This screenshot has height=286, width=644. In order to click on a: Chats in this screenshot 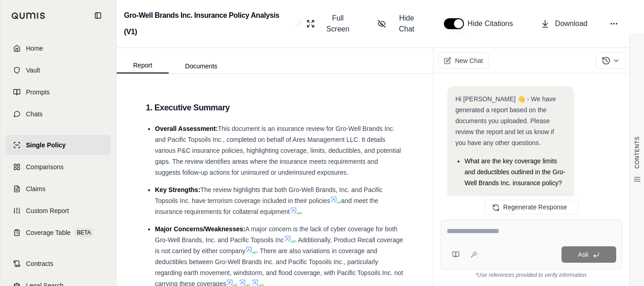, I will do `click(58, 114)`.